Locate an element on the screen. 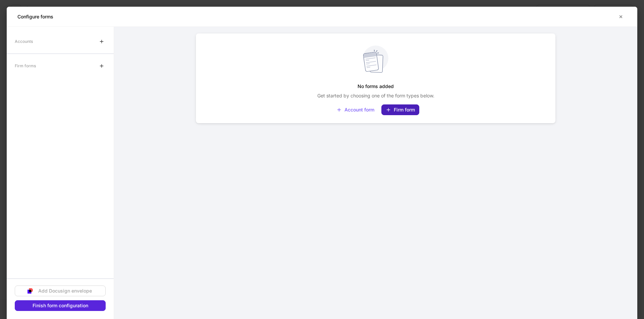 The width and height of the screenshot is (644, 319). p: Get started by choosing one of the form types below. is located at coordinates (375, 96).